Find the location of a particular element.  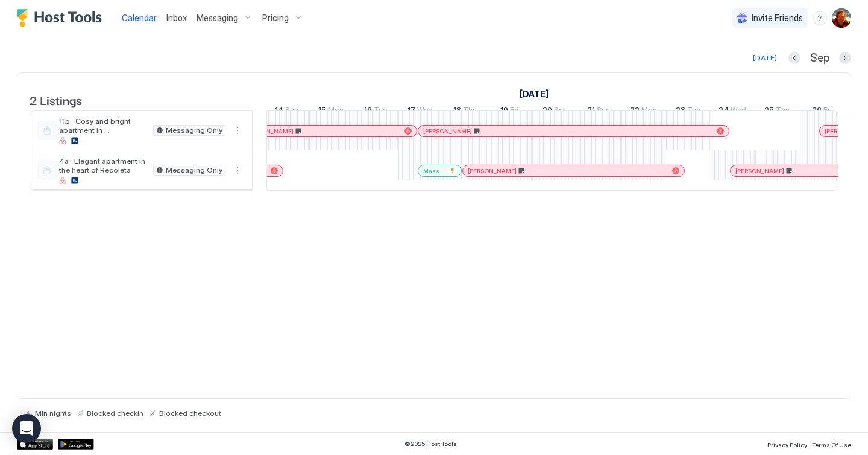

span: 19 is located at coordinates (504, 111).